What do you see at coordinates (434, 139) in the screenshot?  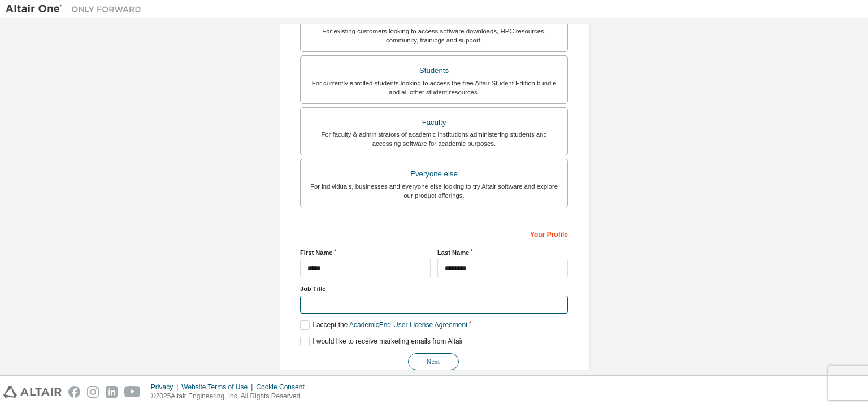 I see `div: For faculty & administrators of academic institutions administering students and accessing softwa...` at bounding box center [434, 139].